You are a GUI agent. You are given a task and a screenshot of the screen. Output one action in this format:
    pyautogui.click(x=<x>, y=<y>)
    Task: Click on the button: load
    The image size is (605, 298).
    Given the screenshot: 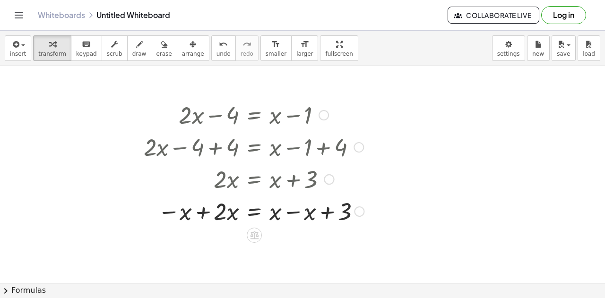 What is the action you would take?
    pyautogui.click(x=589, y=48)
    